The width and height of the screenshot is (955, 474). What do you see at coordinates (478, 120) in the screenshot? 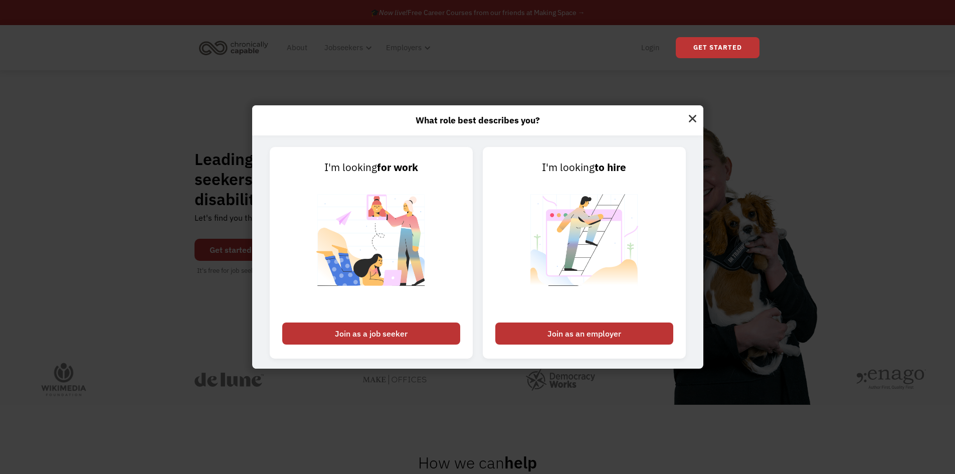
I see `strong: What role best describes you?` at bounding box center [478, 120].